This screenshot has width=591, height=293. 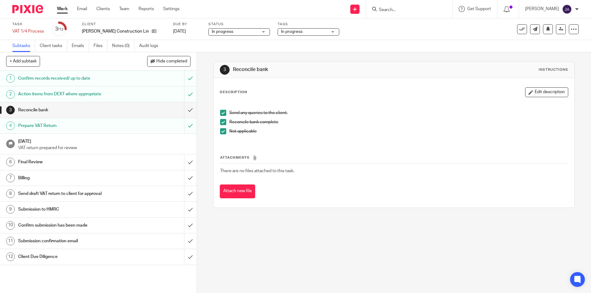 What do you see at coordinates (187, 24) in the screenshot?
I see `label: Due by` at bounding box center [187, 24].